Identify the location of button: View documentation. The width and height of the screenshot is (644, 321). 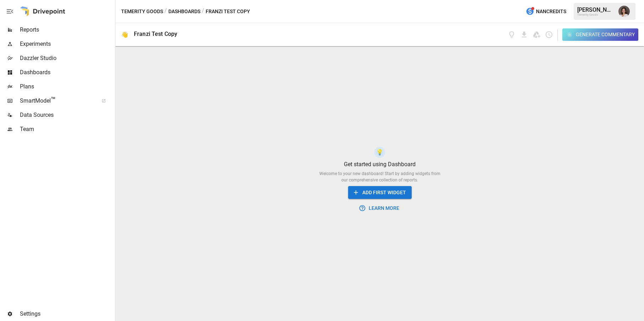
(511, 35).